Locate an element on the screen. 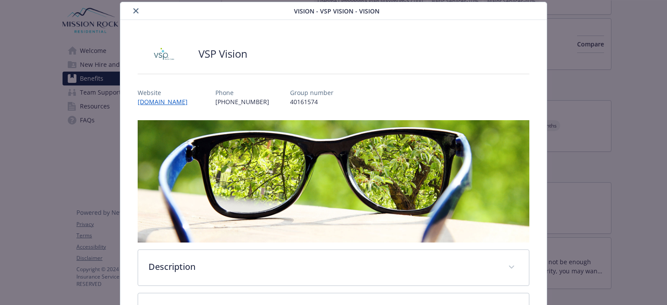  img: Vision Service Plan is located at coordinates (164, 54).